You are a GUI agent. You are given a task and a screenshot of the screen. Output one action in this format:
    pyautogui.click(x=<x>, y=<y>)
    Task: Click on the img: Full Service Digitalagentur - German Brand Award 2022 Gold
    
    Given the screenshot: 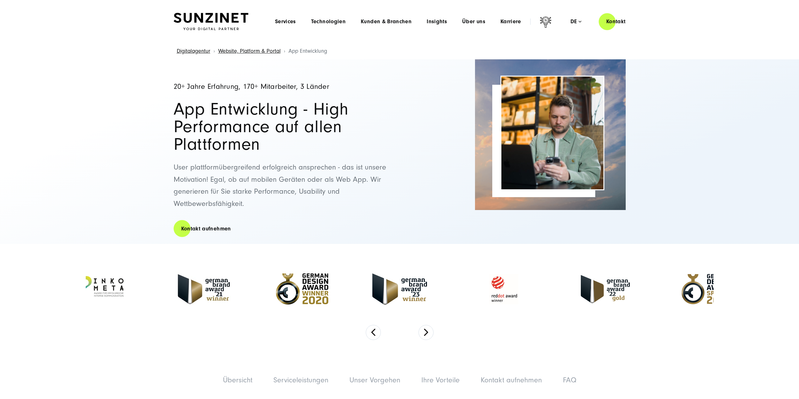 What is the action you would take?
    pyautogui.click(x=605, y=289)
    